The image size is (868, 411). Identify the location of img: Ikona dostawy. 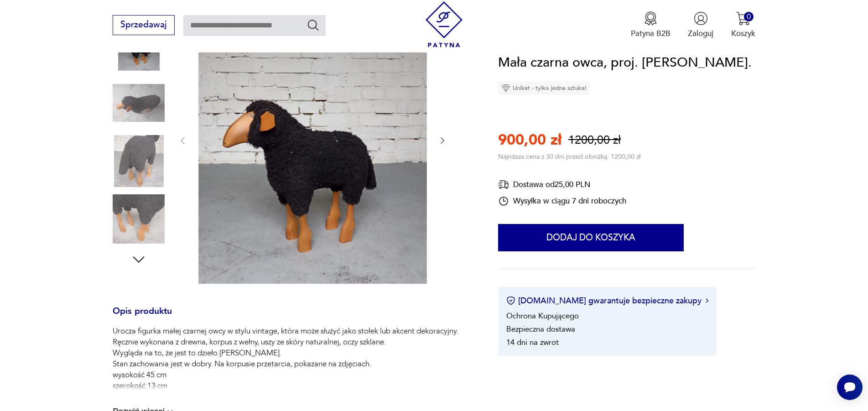
(503, 184).